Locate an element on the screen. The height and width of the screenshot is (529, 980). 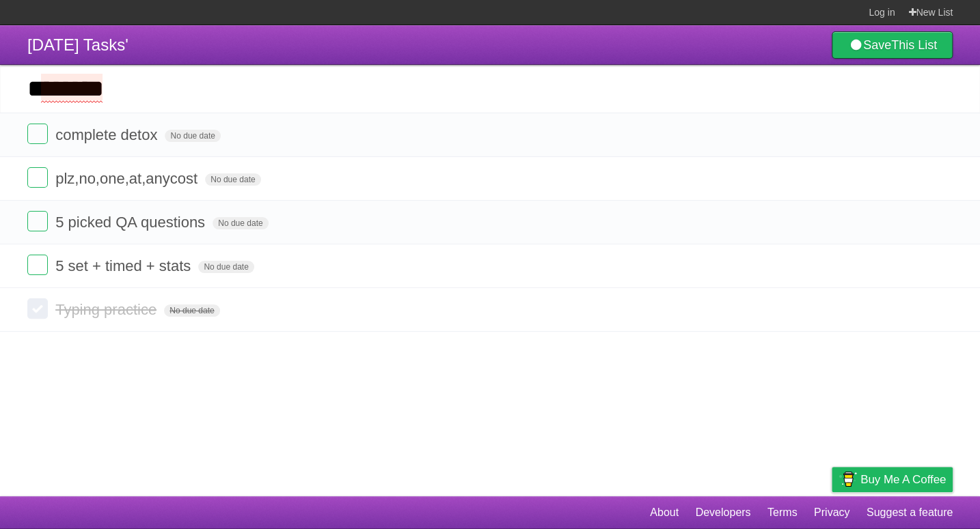
span: 5 picked QA questions is located at coordinates (132, 222).